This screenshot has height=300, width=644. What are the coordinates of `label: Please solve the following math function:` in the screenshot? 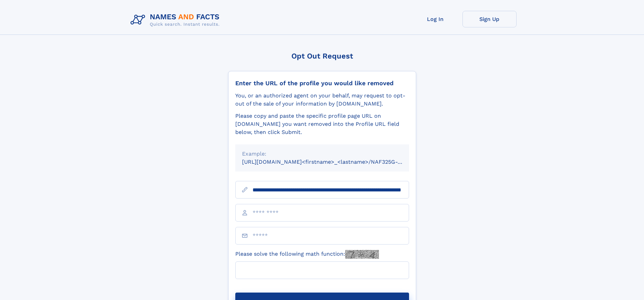 It's located at (307, 254).